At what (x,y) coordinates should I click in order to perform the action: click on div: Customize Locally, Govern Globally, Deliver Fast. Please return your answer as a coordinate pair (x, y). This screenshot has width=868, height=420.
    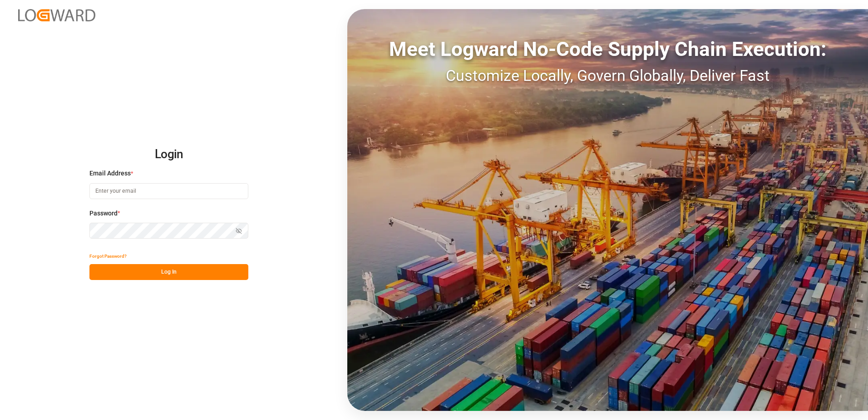
    Looking at the image, I should click on (608, 75).